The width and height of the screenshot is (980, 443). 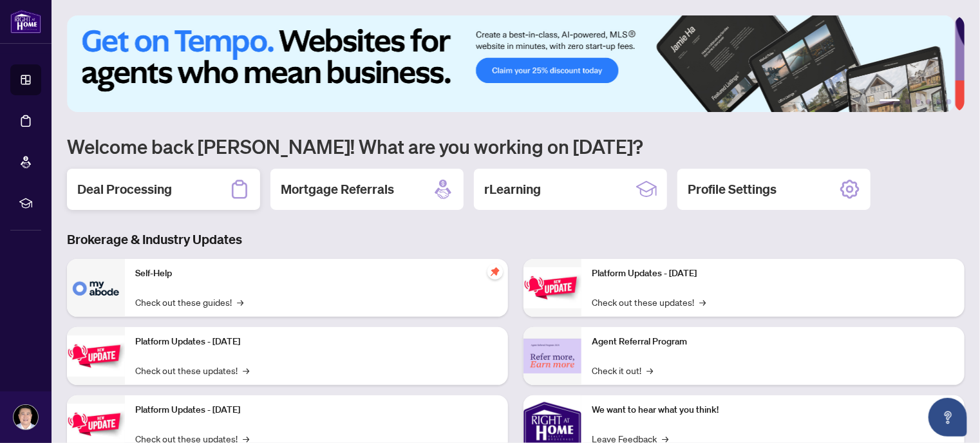 What do you see at coordinates (26, 417) in the screenshot?
I see `img: Profile Icon` at bounding box center [26, 417].